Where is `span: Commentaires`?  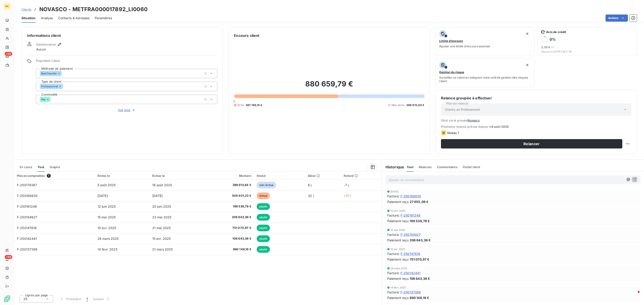
span: Commentaires is located at coordinates (447, 167).